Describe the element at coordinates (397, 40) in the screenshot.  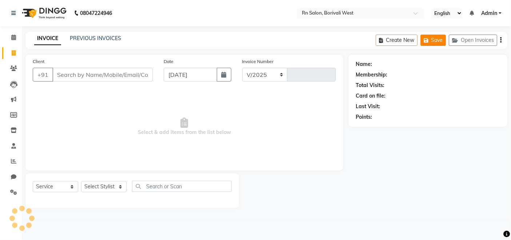
I see `button: Create New` at that location.